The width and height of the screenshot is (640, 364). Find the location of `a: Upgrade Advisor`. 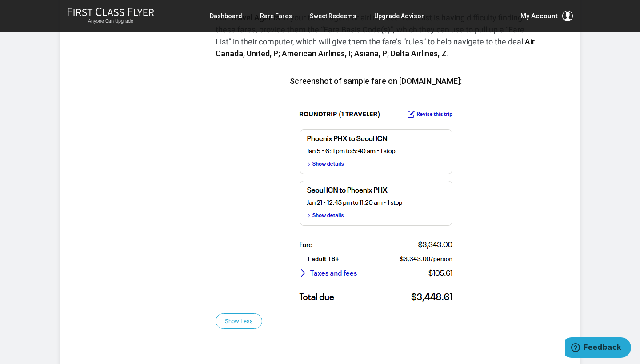

a: Upgrade Advisor is located at coordinates (399, 16).